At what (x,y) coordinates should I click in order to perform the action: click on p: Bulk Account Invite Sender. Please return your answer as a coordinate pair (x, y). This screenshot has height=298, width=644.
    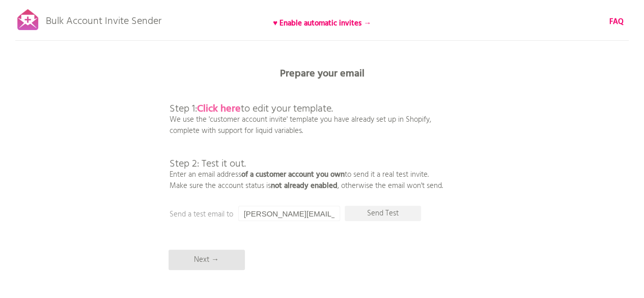
    Looking at the image, I should click on (103, 19).